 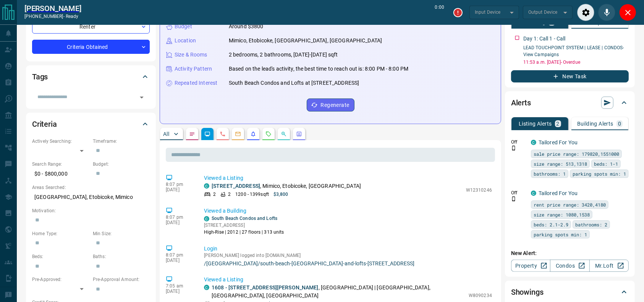 I want to click on p: Building Alerts, so click(x=595, y=124).